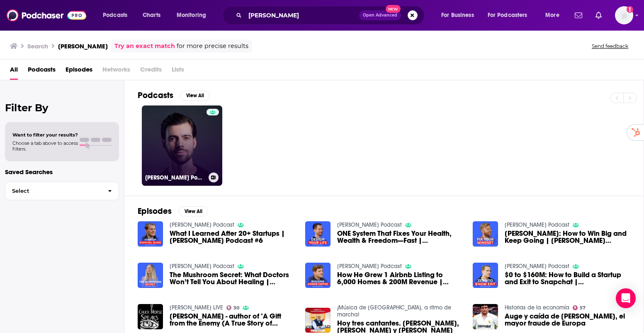 The width and height of the screenshot is (644, 333). I want to click on a: ¡Música de España, a ritmo de marcha!, so click(394, 311).